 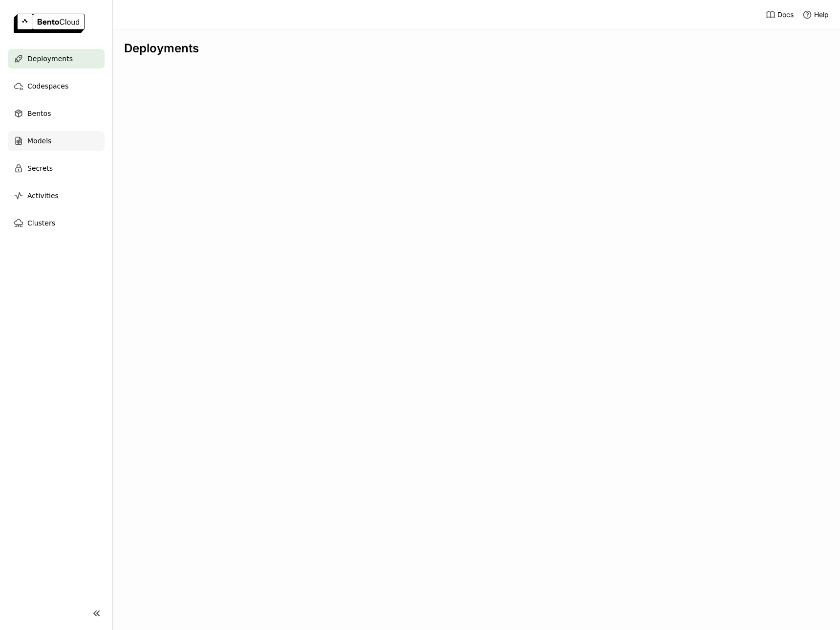 What do you see at coordinates (785, 15) in the screenshot?
I see `span: Docs` at bounding box center [785, 15].